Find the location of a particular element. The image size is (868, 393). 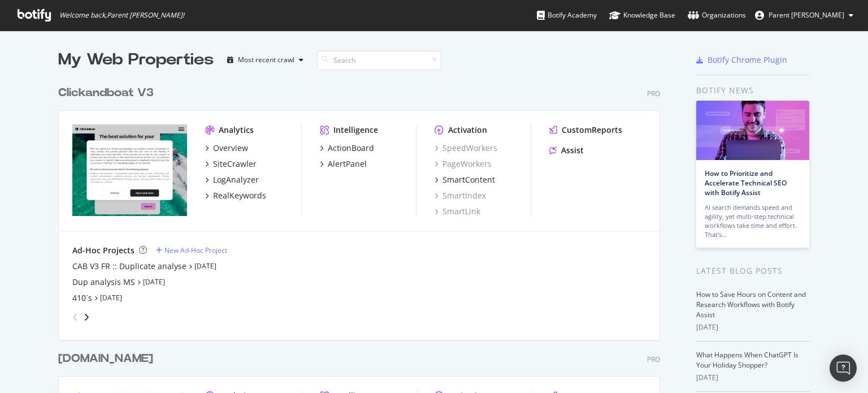

a: New Ad-Hoc Project is located at coordinates (192, 250).